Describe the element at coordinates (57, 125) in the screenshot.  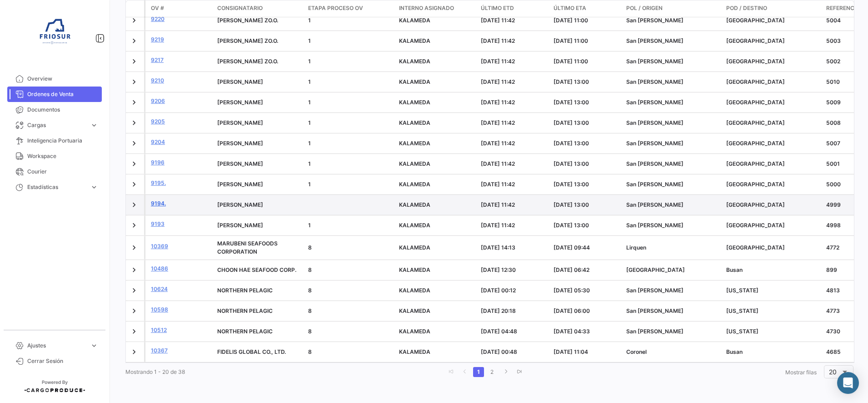
I see `span: Cargas` at that location.